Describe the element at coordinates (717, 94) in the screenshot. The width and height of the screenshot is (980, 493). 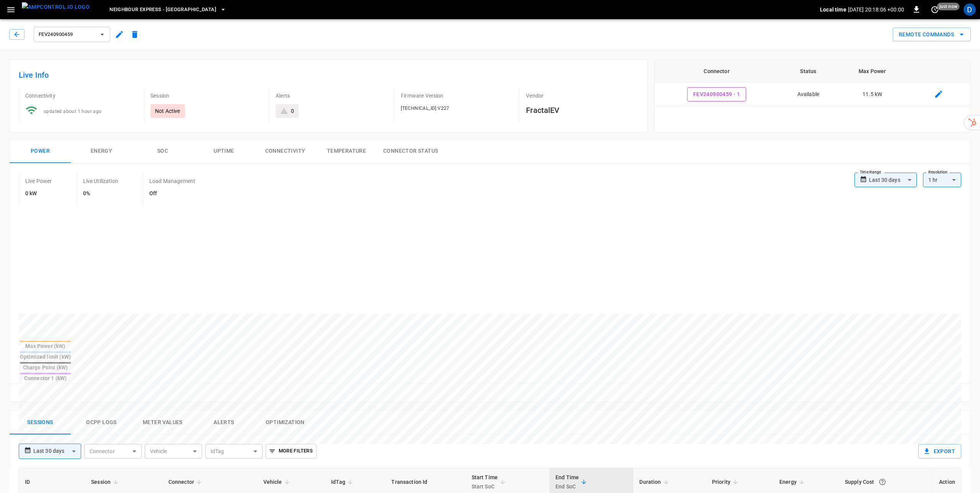
I see `button: FEV240900459 - 1` at that location.